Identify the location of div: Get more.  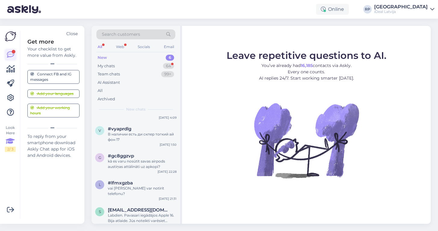
(53, 42).